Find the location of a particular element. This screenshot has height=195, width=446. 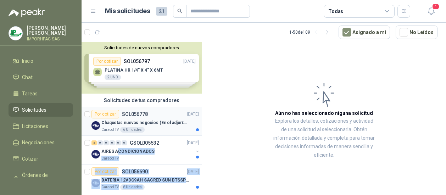

p: GSOL005532 is located at coordinates (144, 143).